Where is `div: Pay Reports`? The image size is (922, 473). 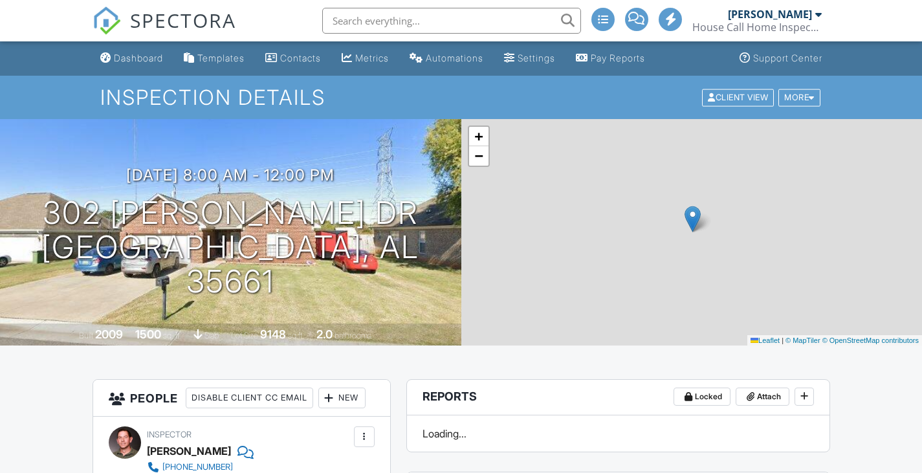 div: Pay Reports is located at coordinates (618, 58).